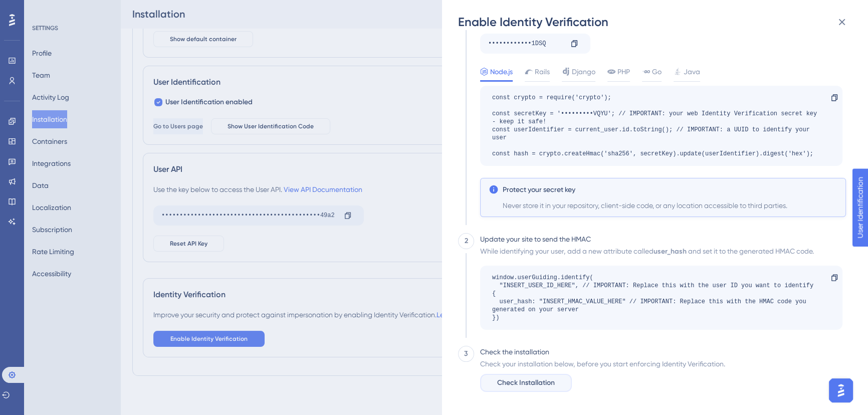 The height and width of the screenshot is (415, 868). What do you see at coordinates (39, 8) in the screenshot?
I see `span: User Identification` at bounding box center [39, 8].